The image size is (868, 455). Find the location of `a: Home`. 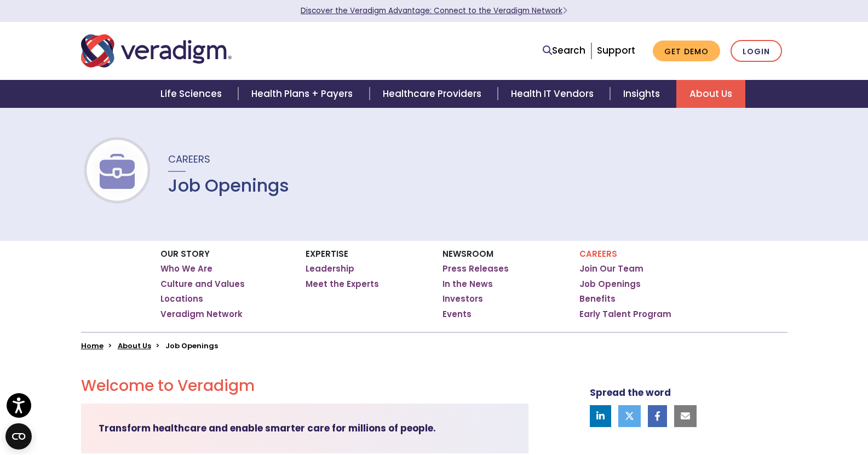

a: Home is located at coordinates (92, 346).